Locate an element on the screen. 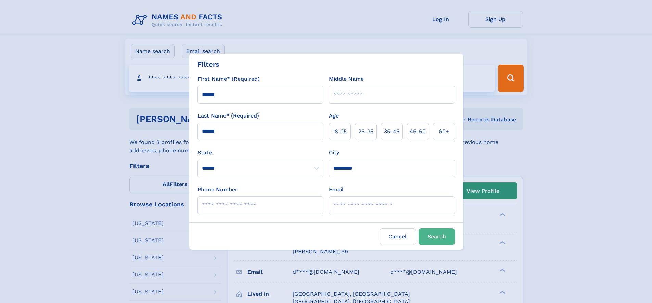  span: 18‑25 is located at coordinates (339, 132).